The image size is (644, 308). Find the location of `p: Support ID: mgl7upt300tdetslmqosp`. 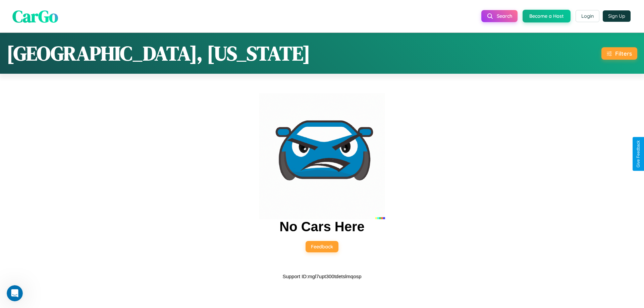

p: Support ID: mgl7upt300tdetslmqosp is located at coordinates (321, 276).